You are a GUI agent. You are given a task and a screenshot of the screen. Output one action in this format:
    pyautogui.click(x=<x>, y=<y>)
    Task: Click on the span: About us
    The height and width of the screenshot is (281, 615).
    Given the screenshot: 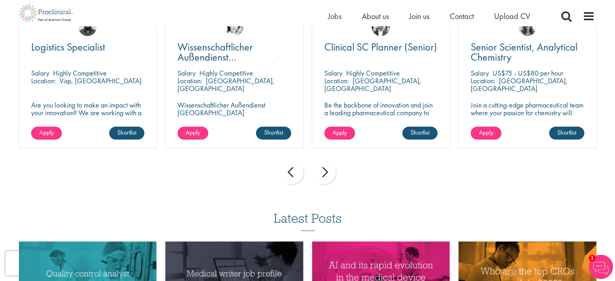 What is the action you would take?
    pyautogui.click(x=375, y=16)
    